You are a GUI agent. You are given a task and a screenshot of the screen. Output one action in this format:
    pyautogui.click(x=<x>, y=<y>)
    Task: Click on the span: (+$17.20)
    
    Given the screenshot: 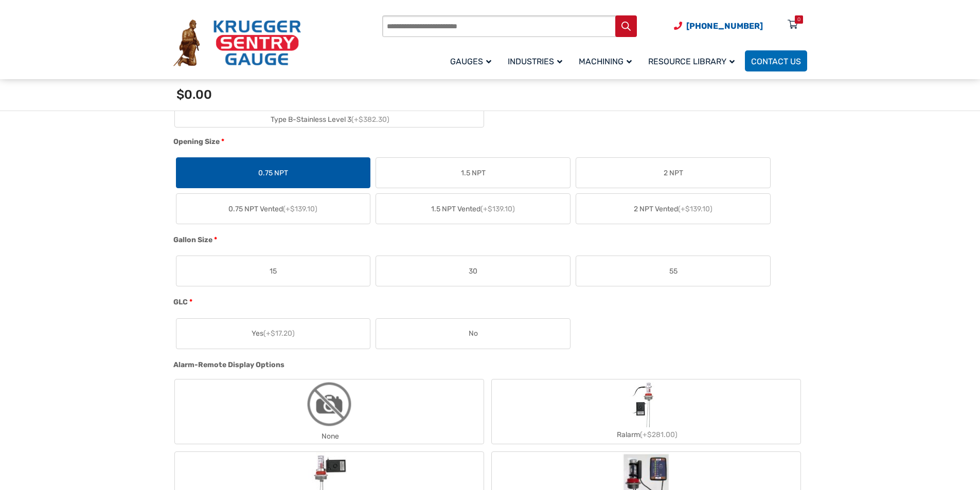 What is the action you would take?
    pyautogui.click(x=279, y=333)
    